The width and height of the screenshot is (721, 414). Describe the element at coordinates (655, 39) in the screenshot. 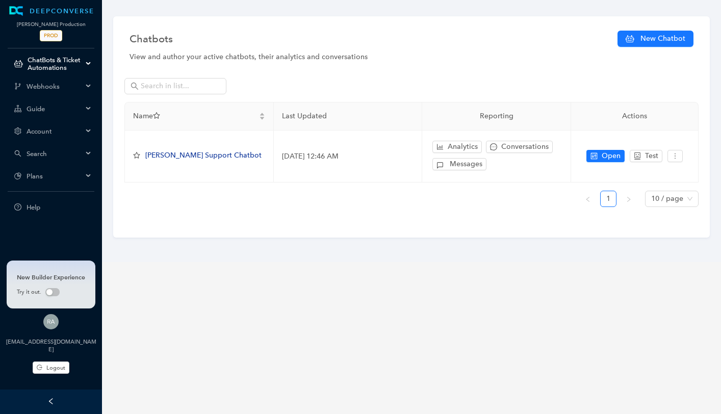

I see `button: New Chatbot` at that location.